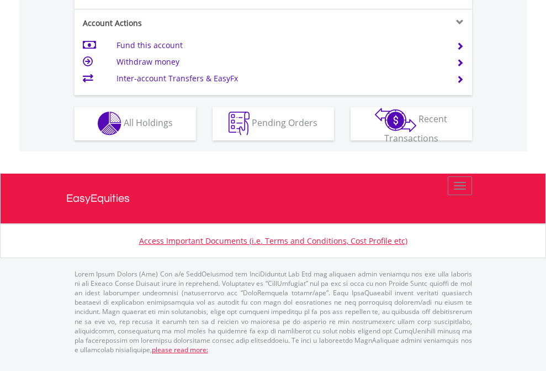  I want to click on span: Pending Orders, so click(284, 123).